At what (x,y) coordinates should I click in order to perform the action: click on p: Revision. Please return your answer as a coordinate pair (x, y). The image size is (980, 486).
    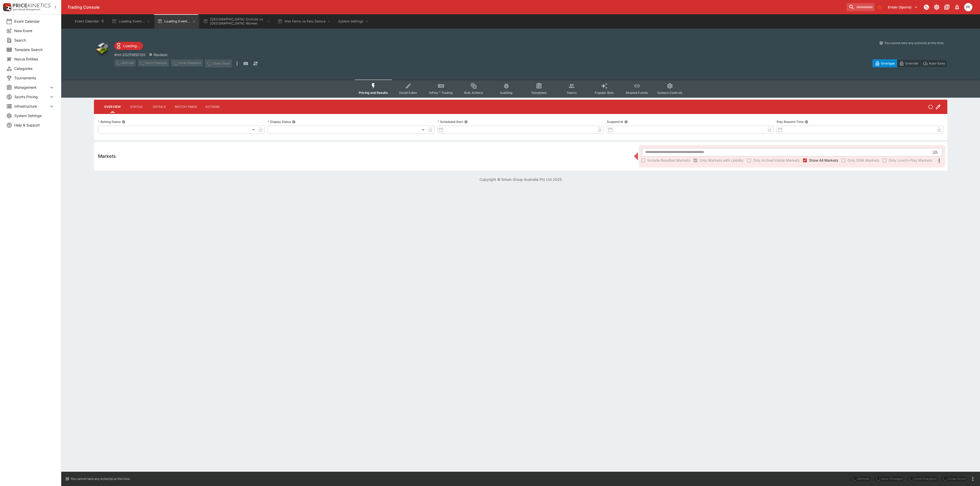
    Looking at the image, I should click on (161, 55).